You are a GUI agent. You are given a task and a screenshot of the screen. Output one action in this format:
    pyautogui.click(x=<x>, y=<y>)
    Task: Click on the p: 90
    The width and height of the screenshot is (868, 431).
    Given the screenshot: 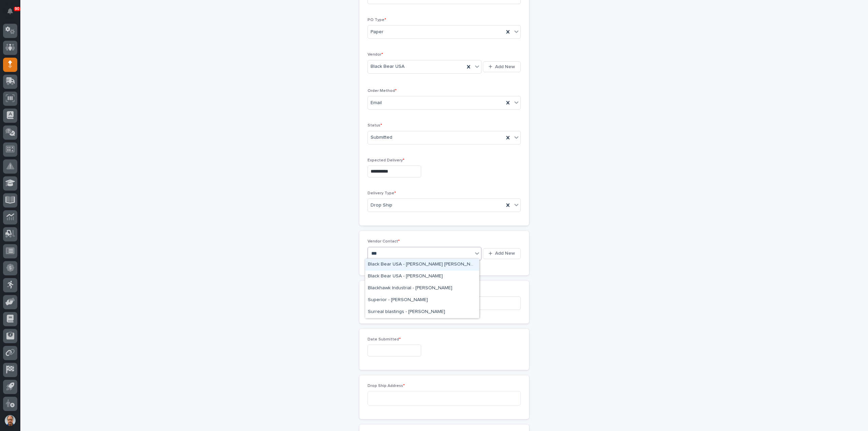 What is the action you would take?
    pyautogui.click(x=17, y=9)
    